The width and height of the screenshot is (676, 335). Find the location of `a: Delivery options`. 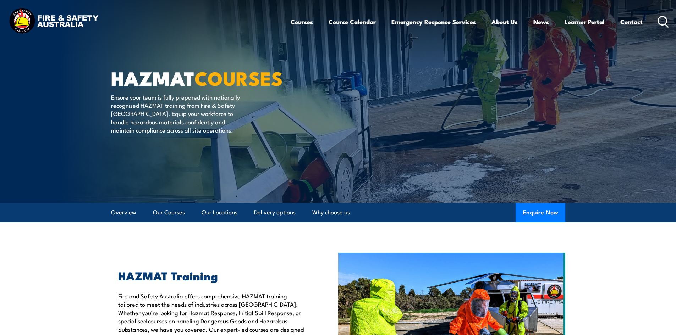

a: Delivery options is located at coordinates (275, 213).